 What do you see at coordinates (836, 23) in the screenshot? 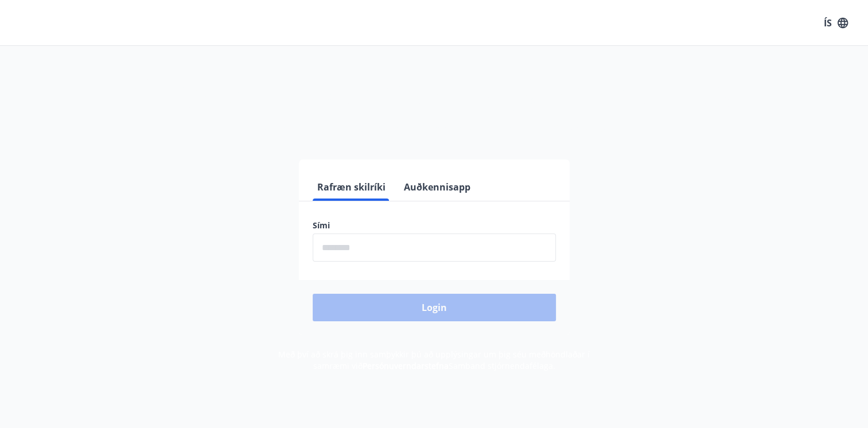
I see `button: ÍS` at bounding box center [836, 23].